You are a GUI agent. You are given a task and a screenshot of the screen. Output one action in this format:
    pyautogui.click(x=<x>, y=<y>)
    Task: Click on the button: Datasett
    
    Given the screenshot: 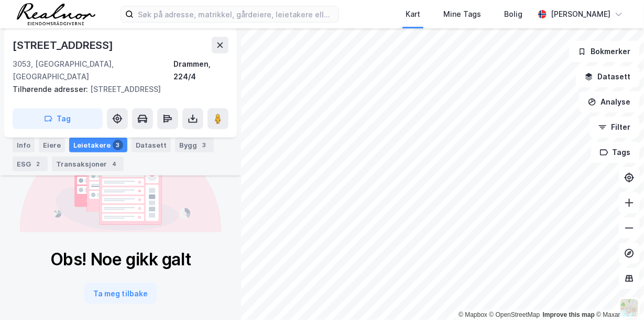 What is the action you would take?
    pyautogui.click(x=608, y=77)
    